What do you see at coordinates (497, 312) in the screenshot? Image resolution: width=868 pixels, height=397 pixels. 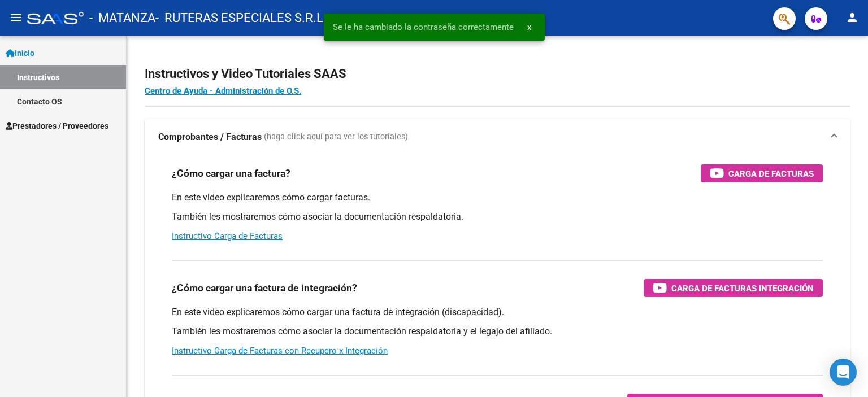 I see `p: En este video explicaremos cómo cargar una factura de integración (discapacidad).` at bounding box center [497, 312].